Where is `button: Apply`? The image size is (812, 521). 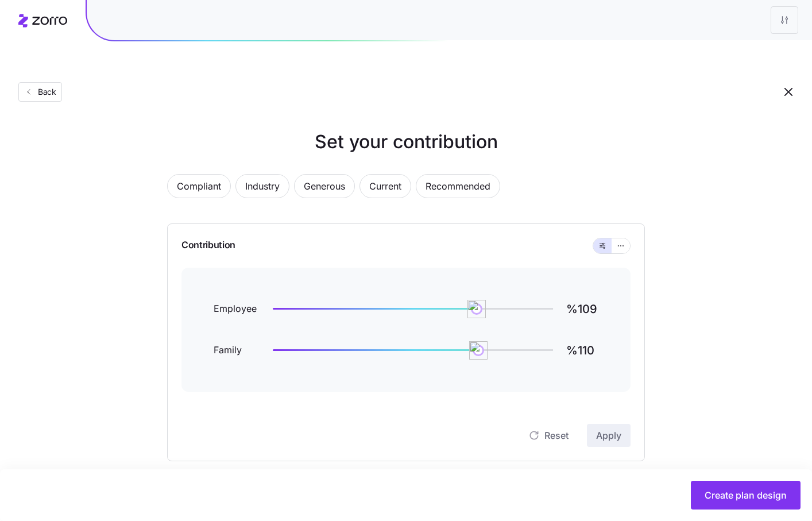 button: Apply is located at coordinates (609, 436).